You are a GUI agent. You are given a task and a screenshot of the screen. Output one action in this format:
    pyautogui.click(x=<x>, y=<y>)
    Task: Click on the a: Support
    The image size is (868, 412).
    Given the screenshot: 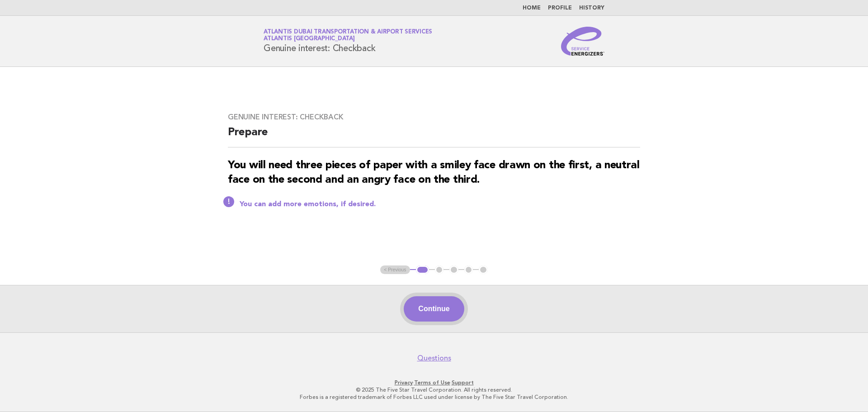 What is the action you would take?
    pyautogui.click(x=463, y=382)
    